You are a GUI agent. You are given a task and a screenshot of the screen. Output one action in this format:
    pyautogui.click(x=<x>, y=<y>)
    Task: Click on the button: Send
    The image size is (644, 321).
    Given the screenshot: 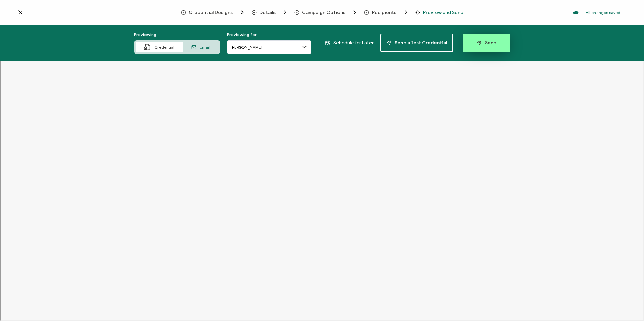 What is the action you would take?
    pyautogui.click(x=487, y=43)
    